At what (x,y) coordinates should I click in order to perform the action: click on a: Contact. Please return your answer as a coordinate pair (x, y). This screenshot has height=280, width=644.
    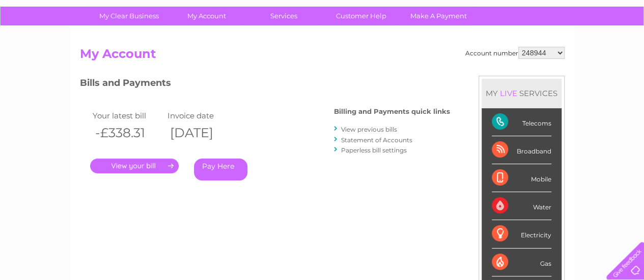
    Looking at the image, I should click on (588, 47).